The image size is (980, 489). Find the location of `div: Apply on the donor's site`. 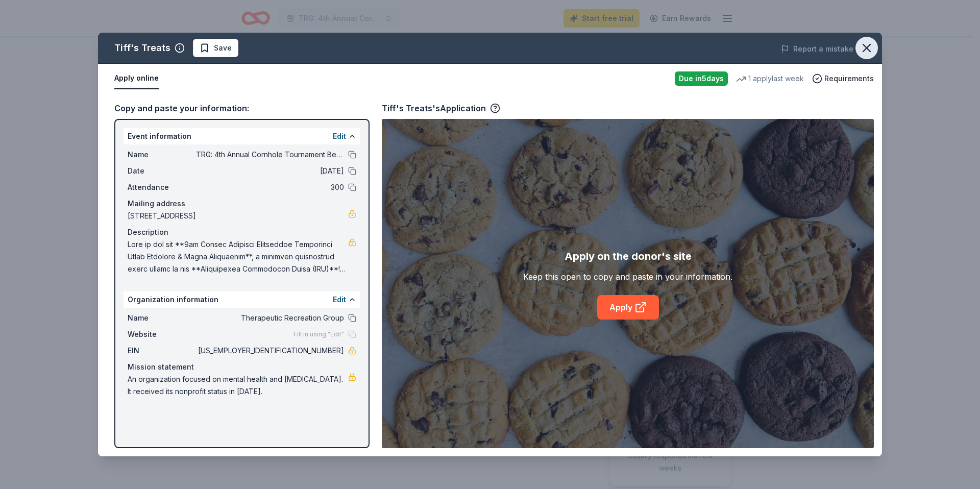

div: Apply on the donor's site is located at coordinates (627, 256).